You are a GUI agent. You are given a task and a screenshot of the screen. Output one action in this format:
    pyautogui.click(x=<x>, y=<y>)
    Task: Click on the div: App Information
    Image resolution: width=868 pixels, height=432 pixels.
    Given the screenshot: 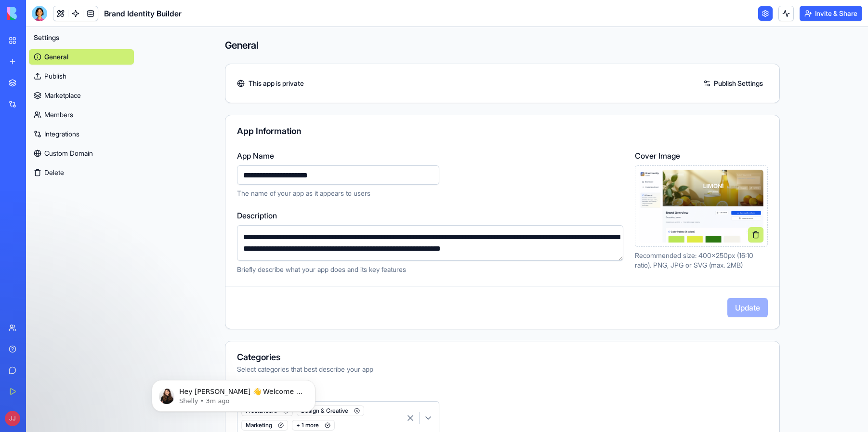 What is the action you would take?
    pyautogui.click(x=503, y=131)
    